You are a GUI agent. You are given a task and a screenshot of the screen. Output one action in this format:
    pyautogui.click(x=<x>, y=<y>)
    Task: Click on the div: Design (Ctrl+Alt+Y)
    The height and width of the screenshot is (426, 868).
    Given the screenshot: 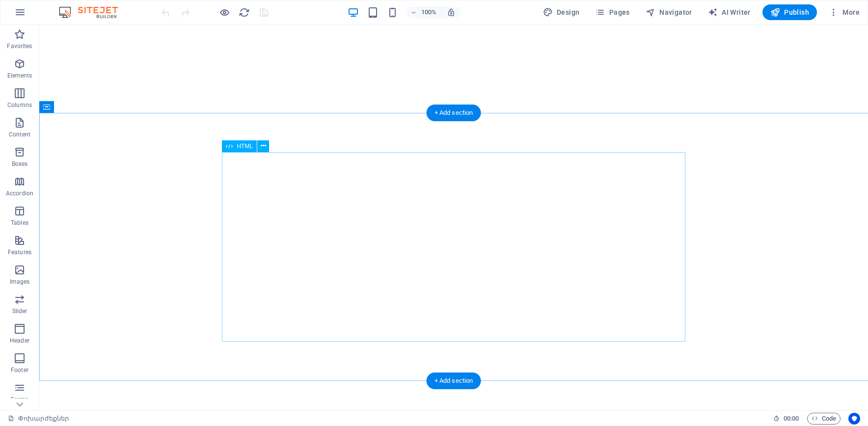 What is the action you would take?
    pyautogui.click(x=561, y=13)
    